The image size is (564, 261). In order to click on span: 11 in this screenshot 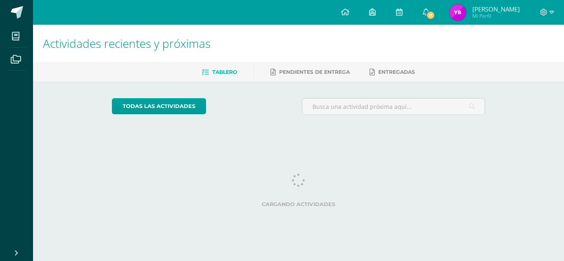, I will do `click(430, 15)`.